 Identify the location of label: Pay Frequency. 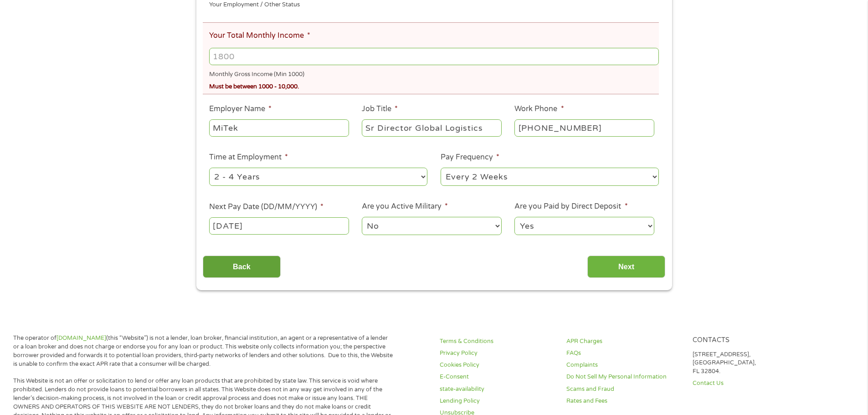
(470, 157).